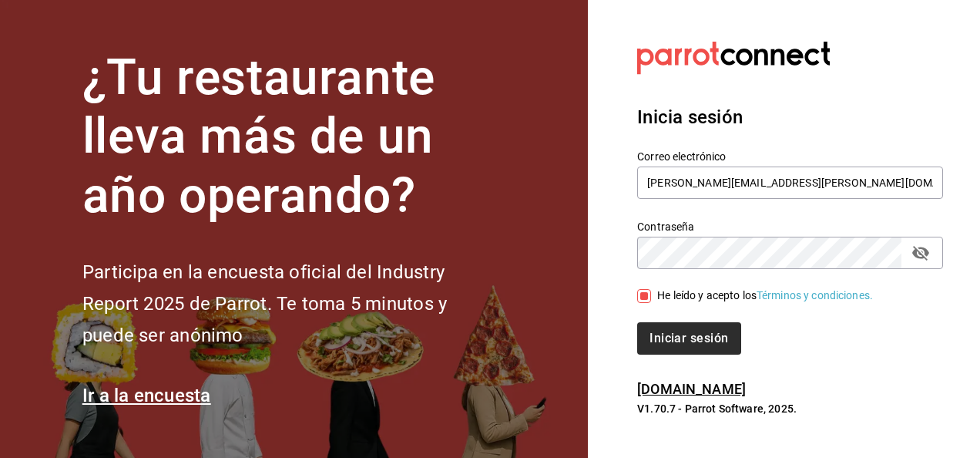 This screenshot has width=980, height=458. I want to click on label: Contraseña, so click(790, 226).